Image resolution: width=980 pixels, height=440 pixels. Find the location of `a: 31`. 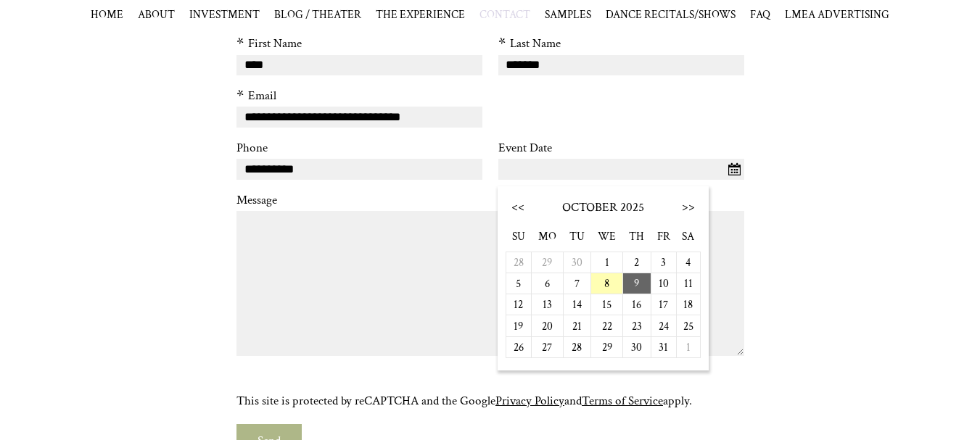

a: 31 is located at coordinates (664, 347).